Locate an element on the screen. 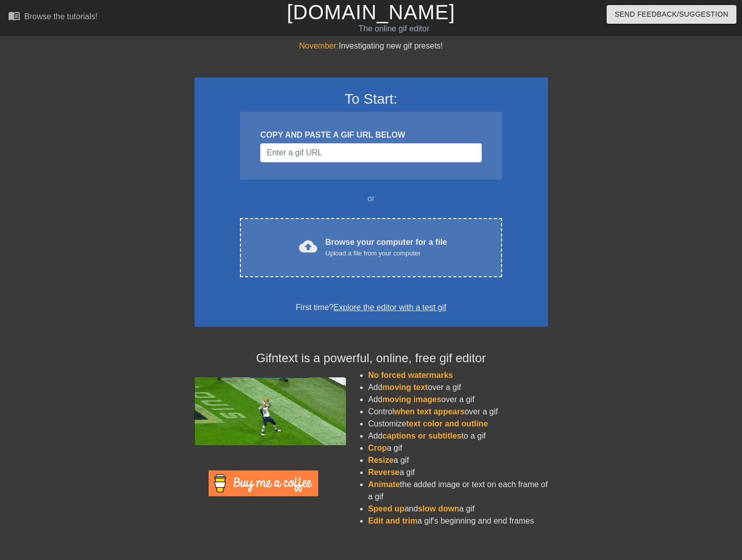 Image resolution: width=742 pixels, height=560 pixels. div: Browse the tutorials! is located at coordinates (60, 16).